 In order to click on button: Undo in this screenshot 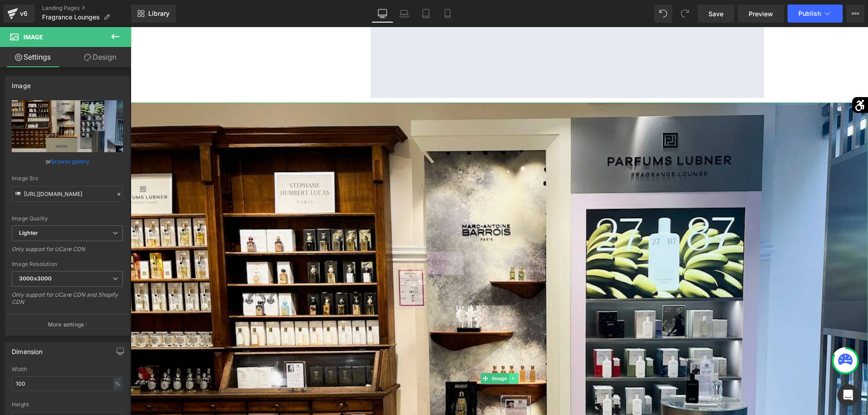, I will do `click(663, 13)`.